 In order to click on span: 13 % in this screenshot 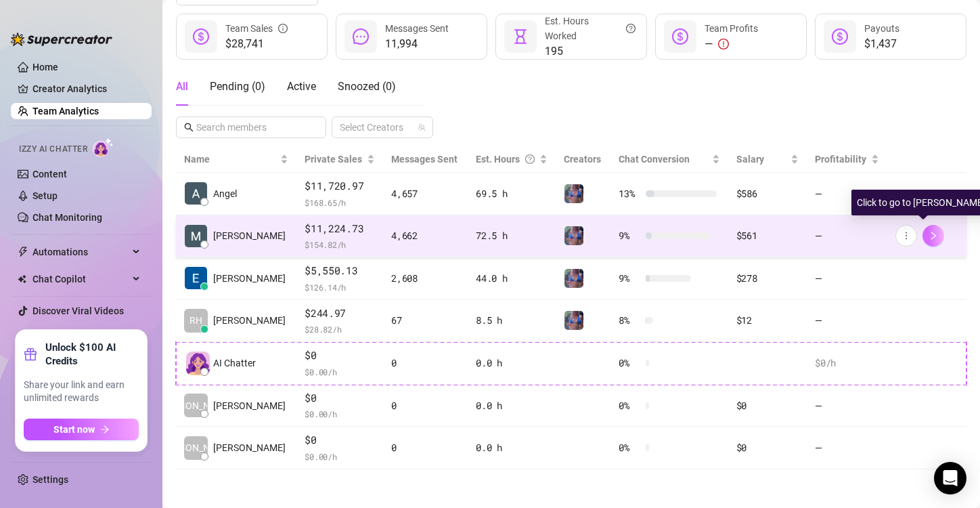, I will do `click(629, 194)`.